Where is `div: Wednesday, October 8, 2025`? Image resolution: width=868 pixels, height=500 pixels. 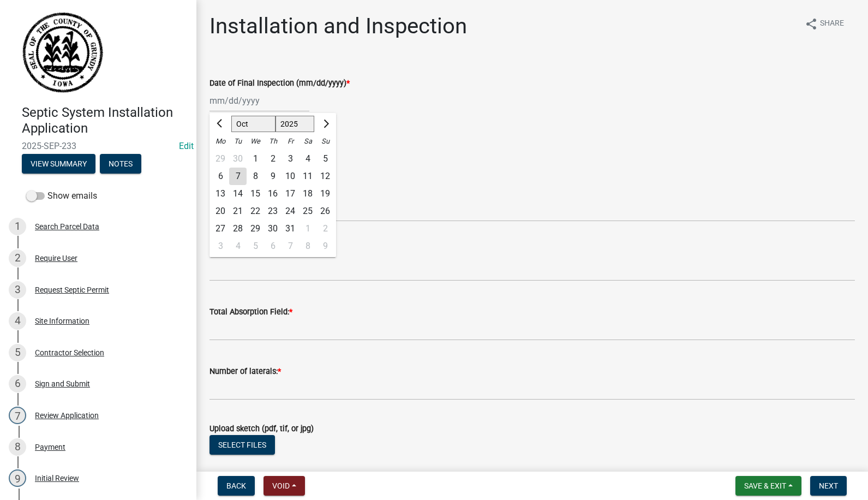
div: Wednesday, October 8, 2025 is located at coordinates (255, 176).